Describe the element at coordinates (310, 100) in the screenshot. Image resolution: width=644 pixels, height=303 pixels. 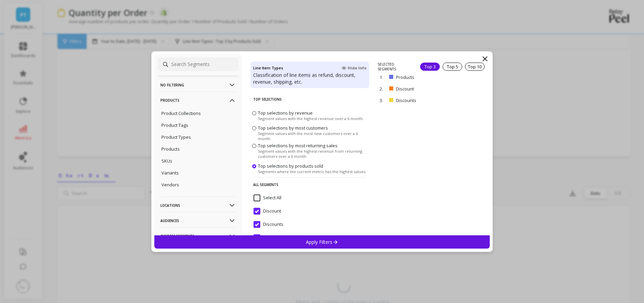
I see `p: Top Selections` at that location.